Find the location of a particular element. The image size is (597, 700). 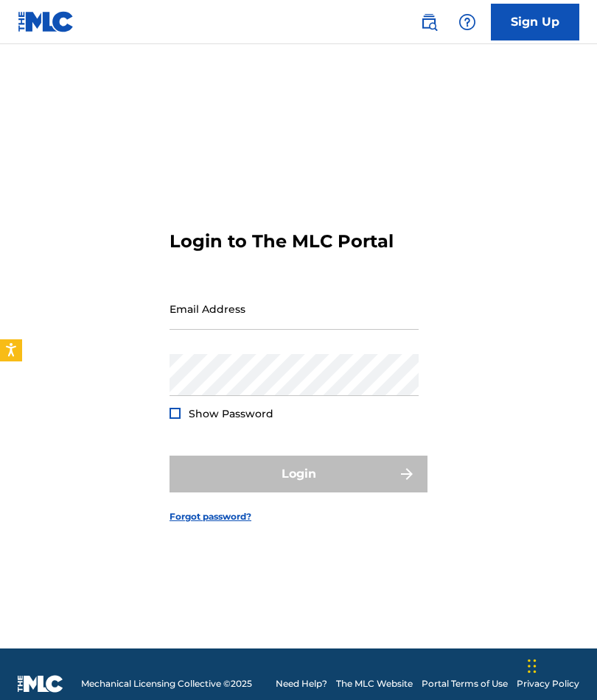

img: help is located at coordinates (467, 22).